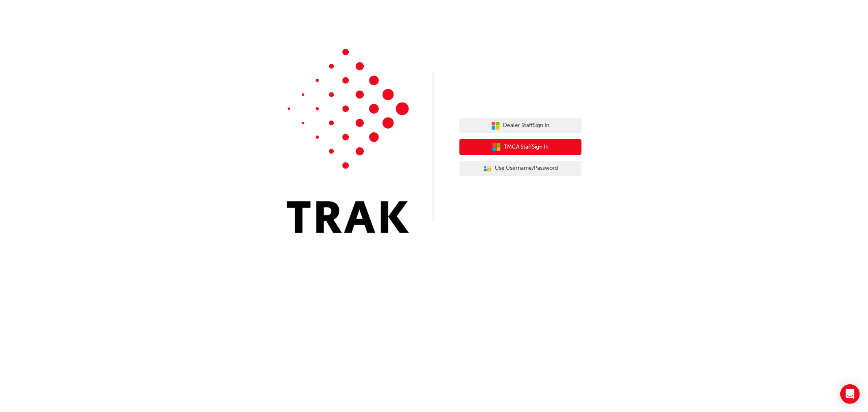 This screenshot has height=412, width=868. What do you see at coordinates (526, 147) in the screenshot?
I see `span: TMCA Staff Sign In` at bounding box center [526, 147].